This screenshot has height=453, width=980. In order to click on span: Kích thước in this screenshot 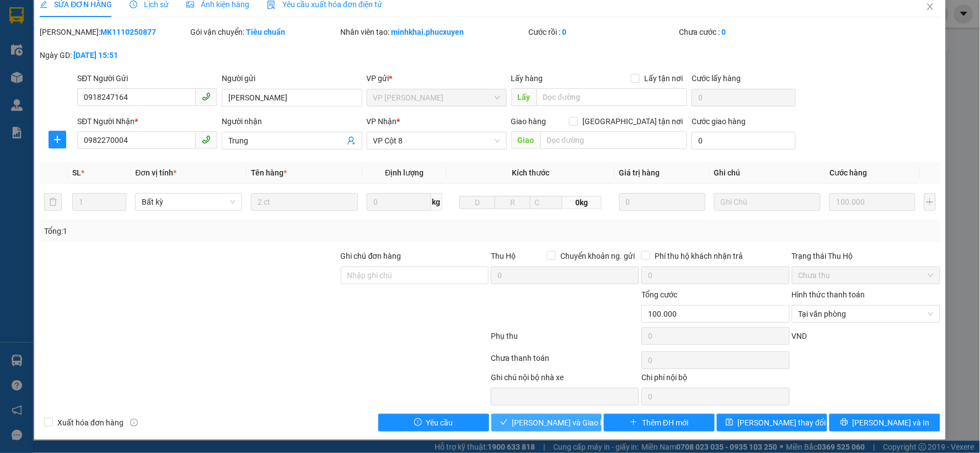, I will do `click(531, 173)`.